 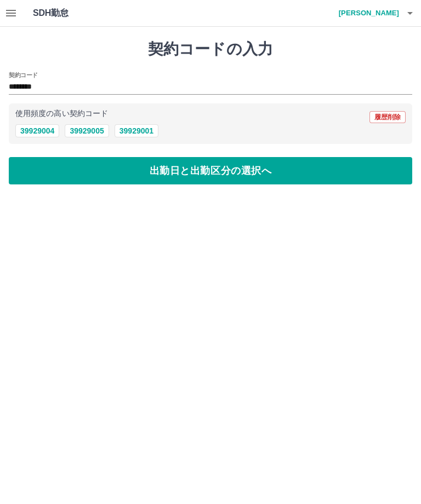 What do you see at coordinates (136, 131) in the screenshot?
I see `button: 39929001` at bounding box center [136, 131].